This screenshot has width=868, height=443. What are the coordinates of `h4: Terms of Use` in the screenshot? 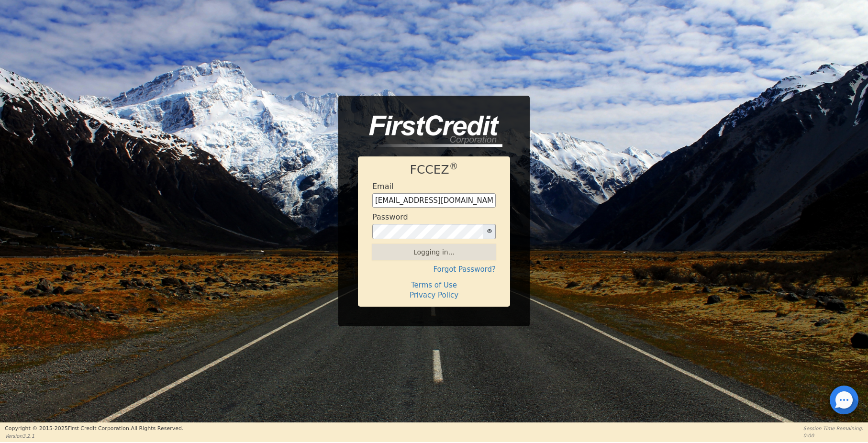 It's located at (434, 285).